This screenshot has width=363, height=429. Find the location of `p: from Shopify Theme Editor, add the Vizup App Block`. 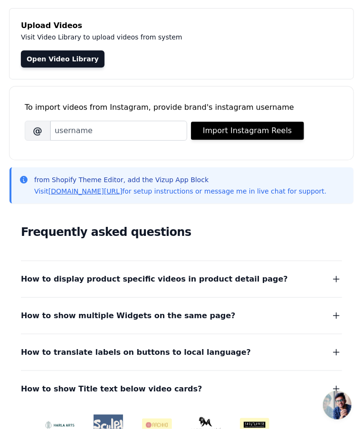

p: from Shopify Theme Editor, add the Vizup App Block is located at coordinates (180, 180).